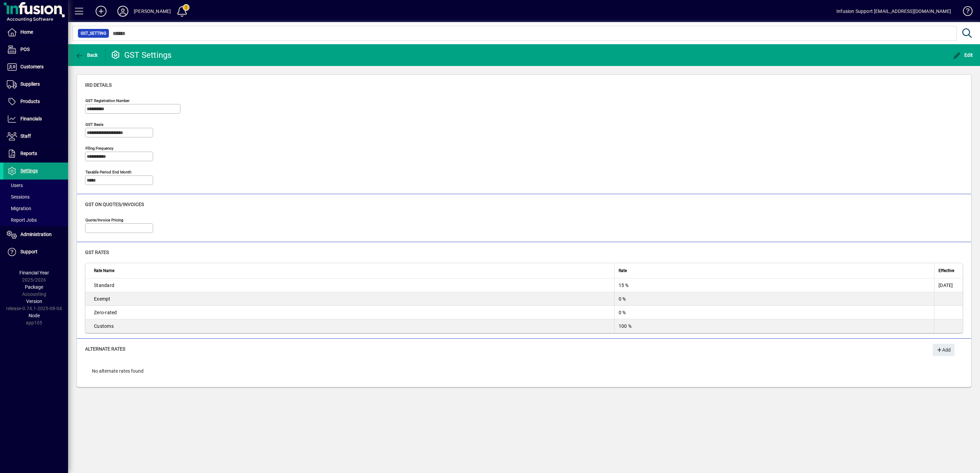  Describe the element at coordinates (623, 270) in the screenshot. I see `span: Rate` at that location.